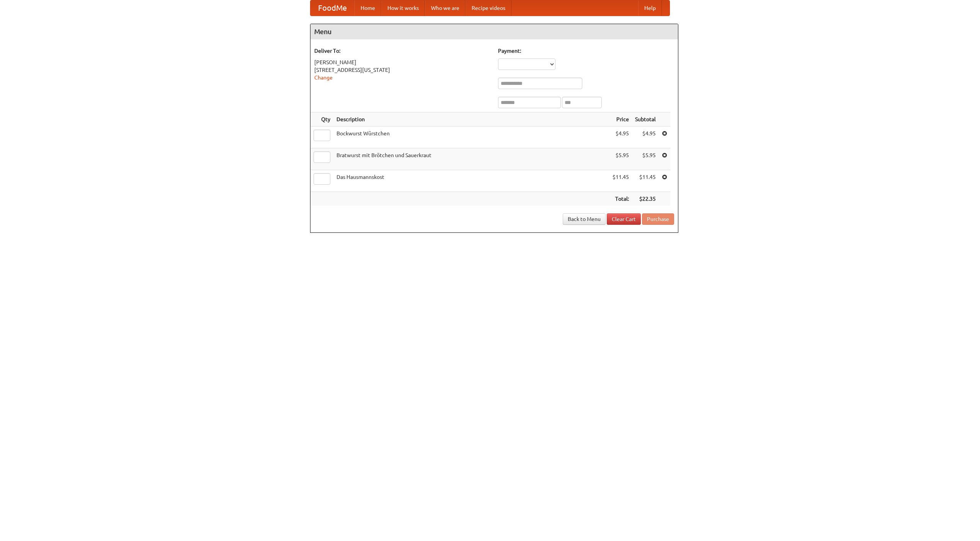 The height and width of the screenshot is (541, 980). What do you see at coordinates (586, 51) in the screenshot?
I see `h5: Payment:` at bounding box center [586, 51].